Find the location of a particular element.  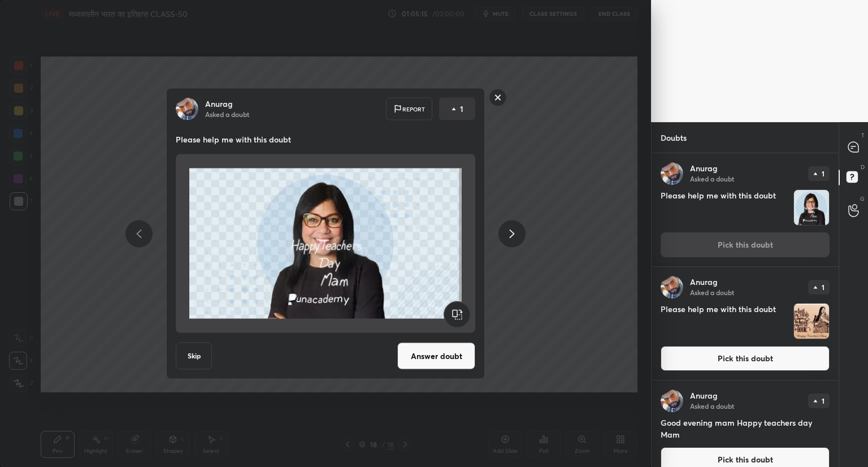

button: Skip is located at coordinates (194, 356).